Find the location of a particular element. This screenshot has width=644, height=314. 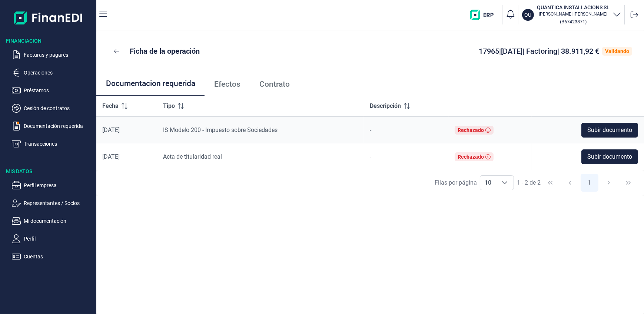

button: Page 1 is located at coordinates (589, 183).